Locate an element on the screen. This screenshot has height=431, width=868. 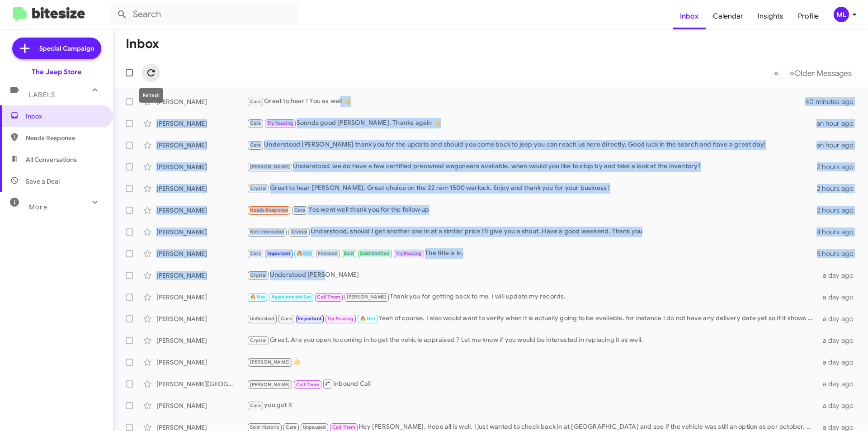
h1: Inbox is located at coordinates (142, 44).